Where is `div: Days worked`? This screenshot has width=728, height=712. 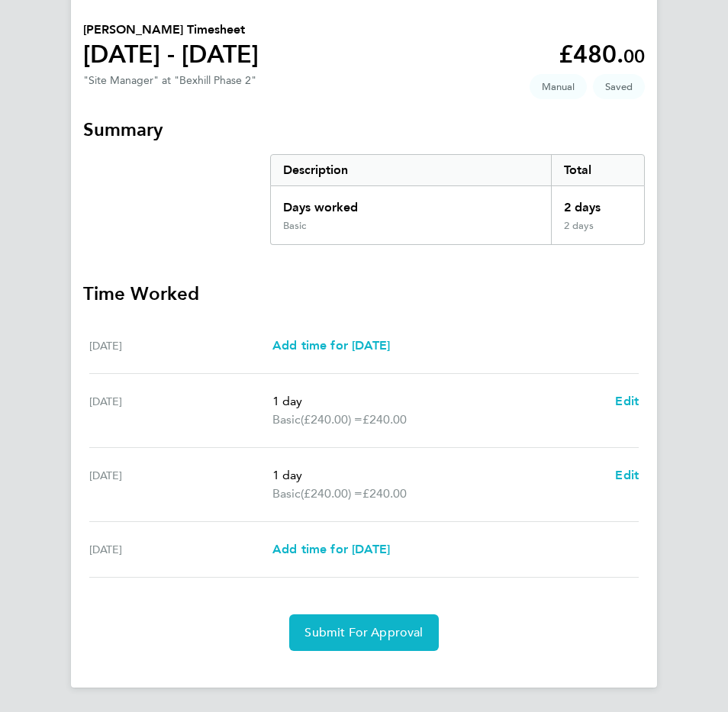
div: Days worked is located at coordinates (411, 203).